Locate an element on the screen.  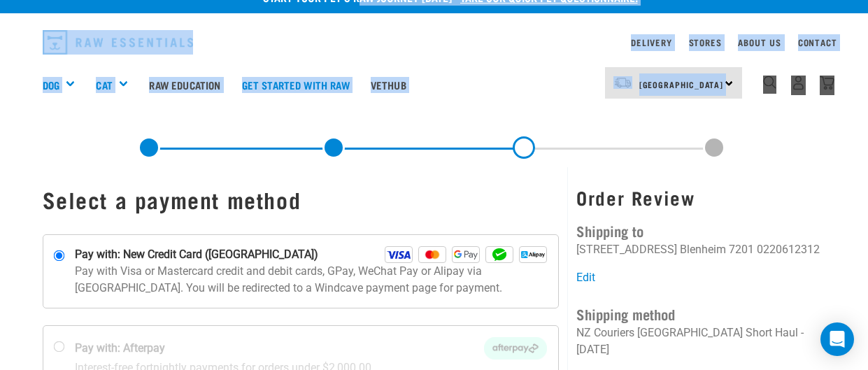
a: Contact is located at coordinates (818, 42).